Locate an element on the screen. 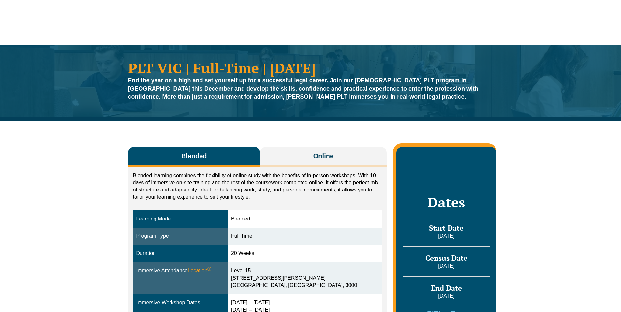 Image resolution: width=621 pixels, height=312 pixels. div: Duration is located at coordinates (180, 254).